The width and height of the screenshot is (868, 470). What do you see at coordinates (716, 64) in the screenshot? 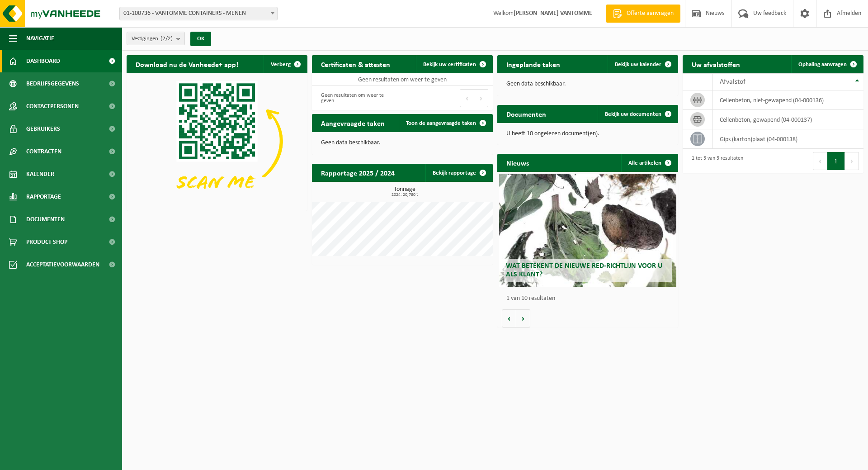
I see `h2: Uw afvalstoffen` at bounding box center [716, 64].